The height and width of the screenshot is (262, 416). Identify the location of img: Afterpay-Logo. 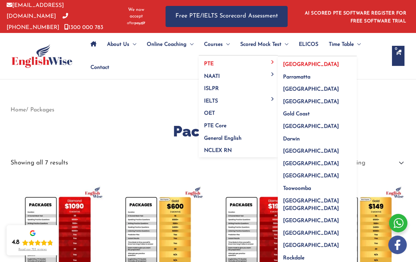
(136, 23).